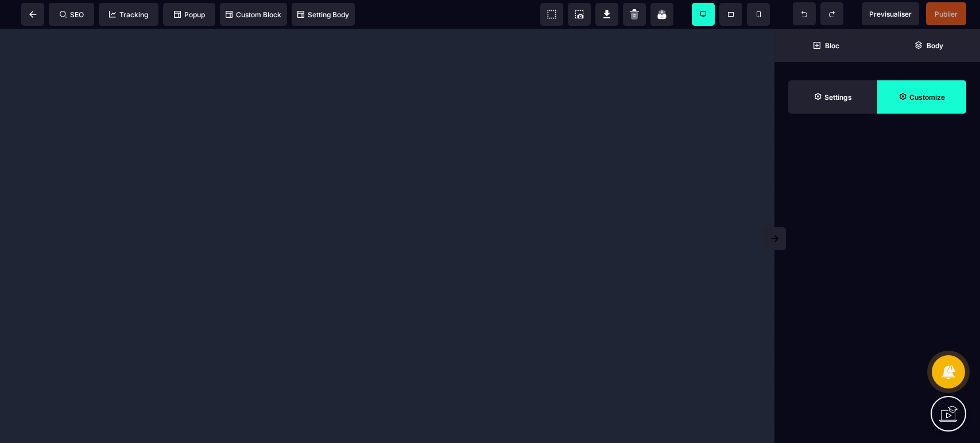 The width and height of the screenshot is (980, 443). Describe the element at coordinates (832, 97) in the screenshot. I see `span: Settings` at that location.